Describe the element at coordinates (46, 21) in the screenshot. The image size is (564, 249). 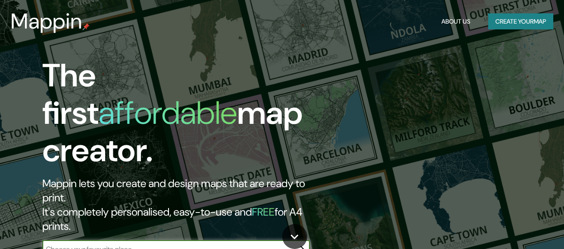
I see `h3: Mappin` at that location.